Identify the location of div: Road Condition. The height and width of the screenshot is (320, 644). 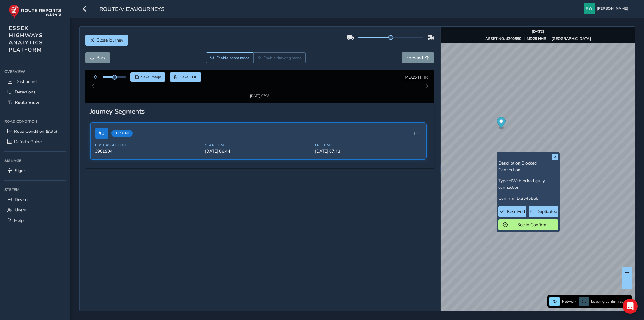
(35, 122).